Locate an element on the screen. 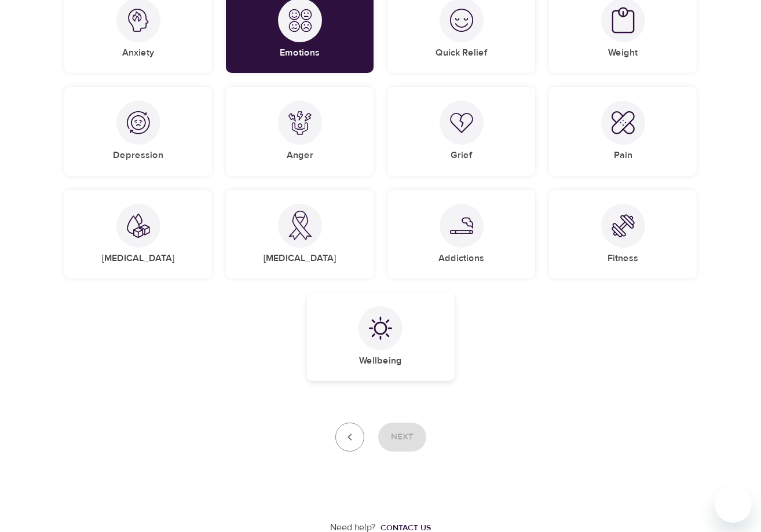  h5: Anger is located at coordinates (300, 155).